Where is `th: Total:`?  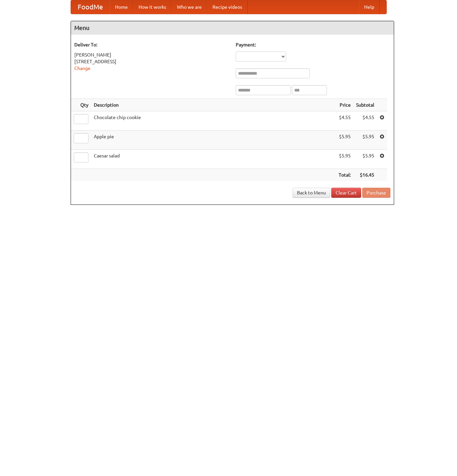
th: Total: is located at coordinates (345, 175).